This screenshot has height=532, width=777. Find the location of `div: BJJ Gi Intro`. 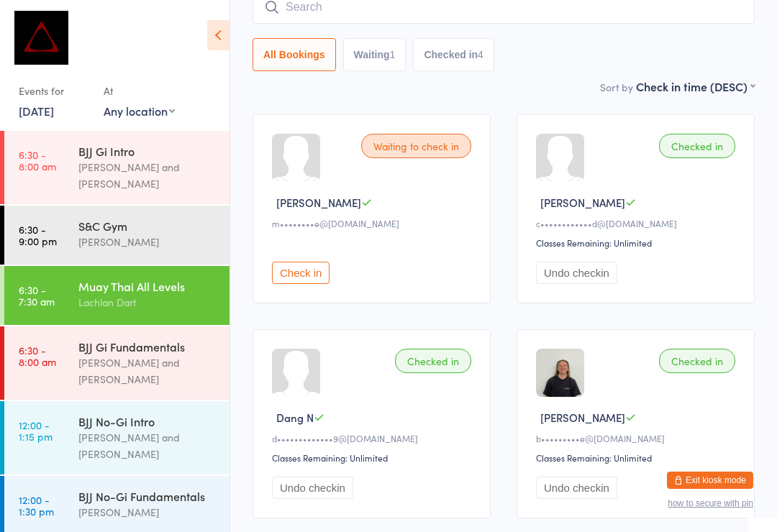

div: BJJ Gi Intro is located at coordinates (147, 151).